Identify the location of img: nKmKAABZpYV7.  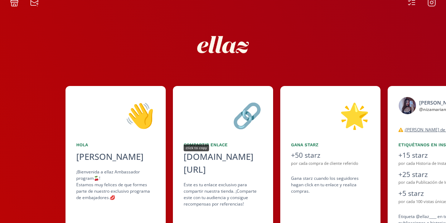
(223, 45).